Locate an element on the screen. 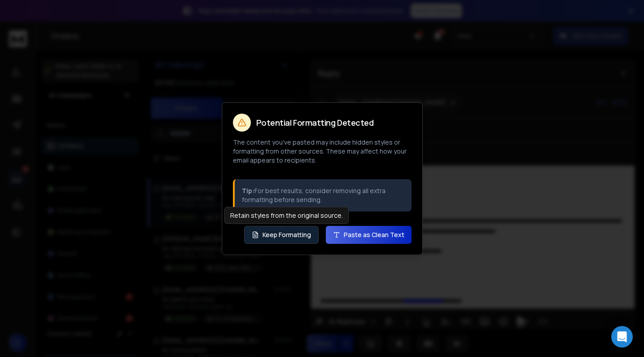 The width and height of the screenshot is (644, 357). p: The content you've pasted may include hidden styles or formatting from other sources. These may a... is located at coordinates (322, 152).